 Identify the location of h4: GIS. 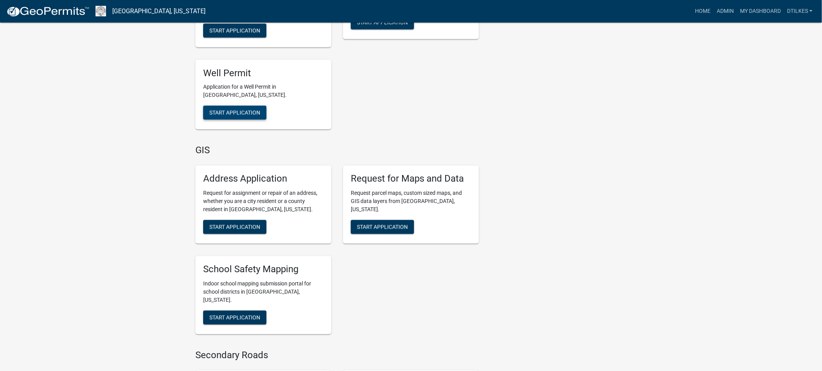
(337, 150).